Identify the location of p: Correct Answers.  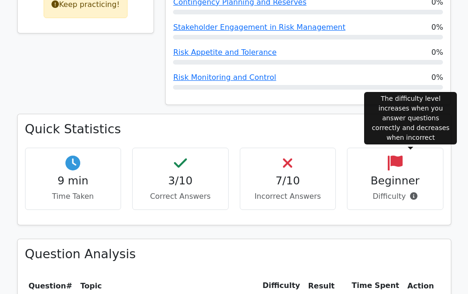
(181, 196).